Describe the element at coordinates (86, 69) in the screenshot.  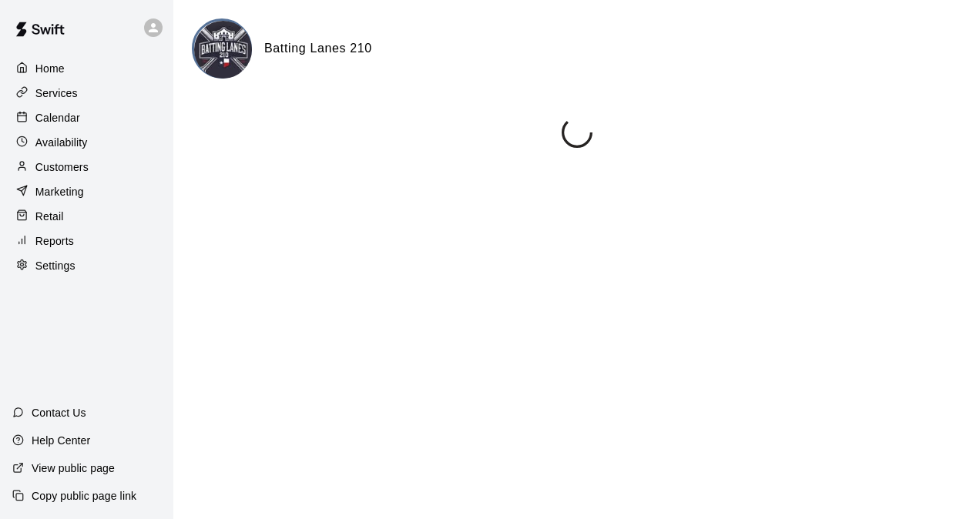
I see `a: Home` at that location.